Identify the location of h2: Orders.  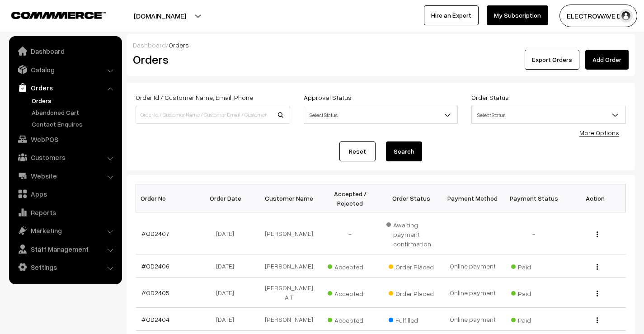
(211, 59).